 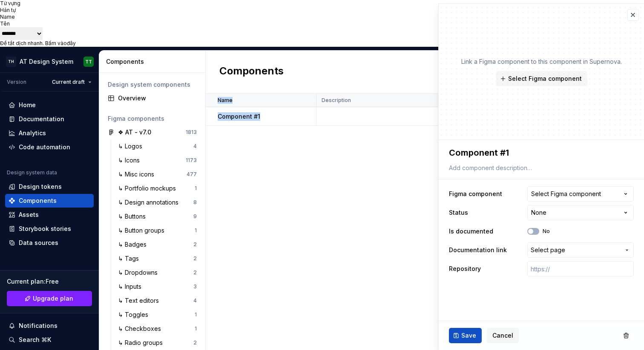 What do you see at coordinates (478, 250) in the screenshot?
I see `label: Documentation link` at bounding box center [478, 250].